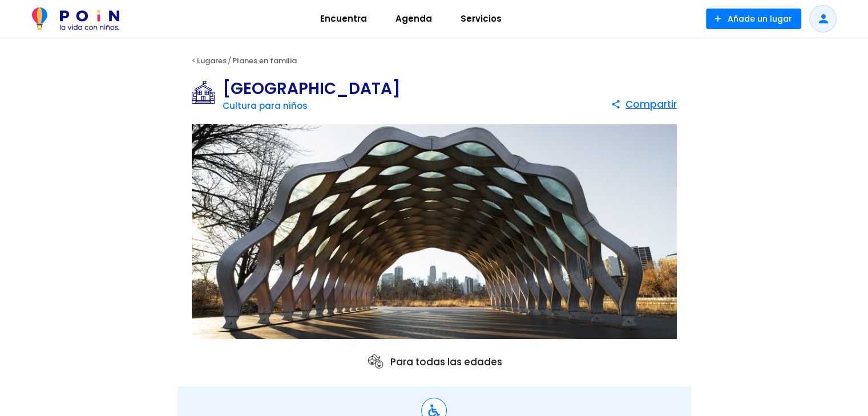  What do you see at coordinates (376, 362) in the screenshot?
I see `img: ages icon` at bounding box center [376, 362].